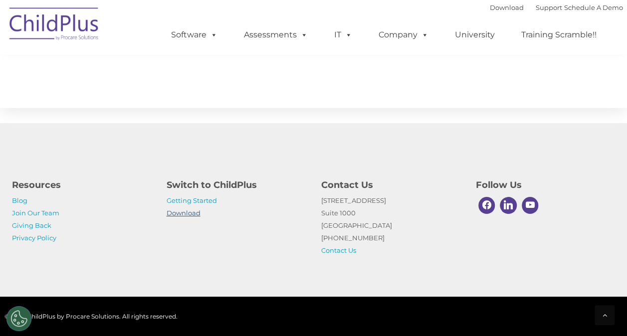 The width and height of the screenshot is (627, 336). What do you see at coordinates (236, 185) in the screenshot?
I see `h4: Switch to ChildPlus` at bounding box center [236, 185].